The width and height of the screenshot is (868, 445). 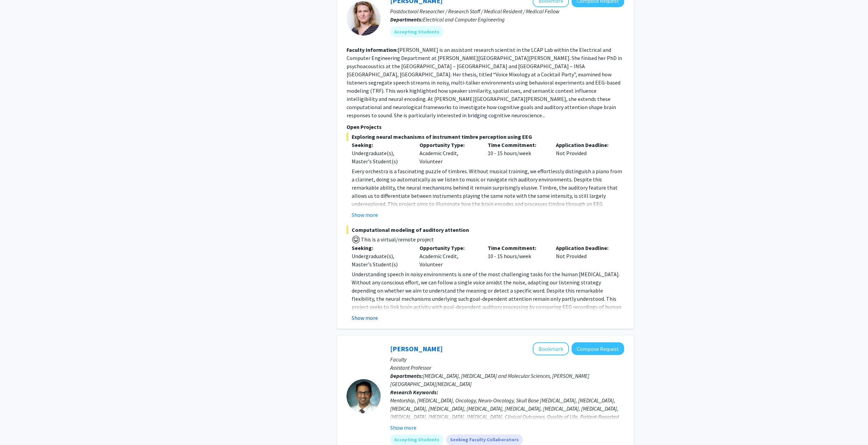 I want to click on span: Electrical and Computer Engineering, so click(x=464, y=20).